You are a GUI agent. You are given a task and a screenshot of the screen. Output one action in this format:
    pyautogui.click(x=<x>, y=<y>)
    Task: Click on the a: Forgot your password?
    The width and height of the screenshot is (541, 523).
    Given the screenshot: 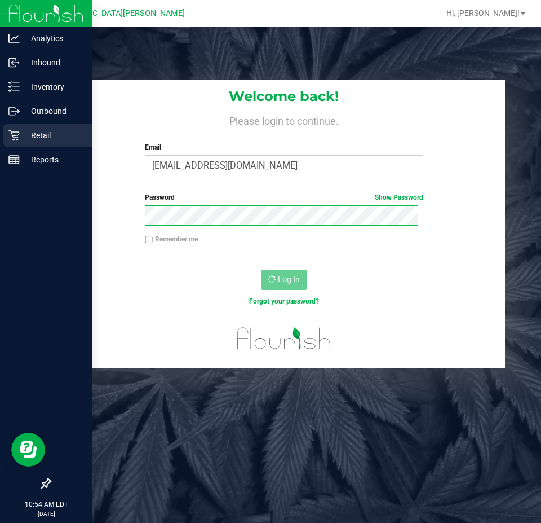 What is the action you would take?
    pyautogui.click(x=284, y=301)
    